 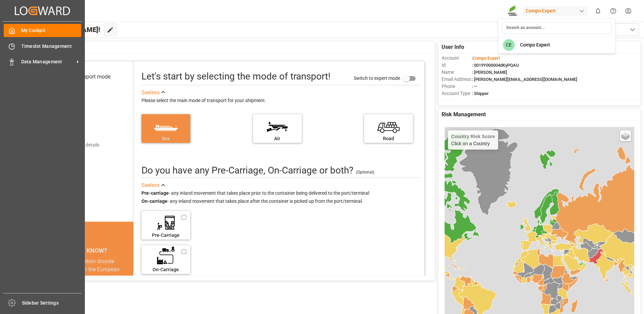 What do you see at coordinates (496, 65) in the screenshot?
I see `span: : 0019Y000004dKyPQAU` at bounding box center [496, 65].